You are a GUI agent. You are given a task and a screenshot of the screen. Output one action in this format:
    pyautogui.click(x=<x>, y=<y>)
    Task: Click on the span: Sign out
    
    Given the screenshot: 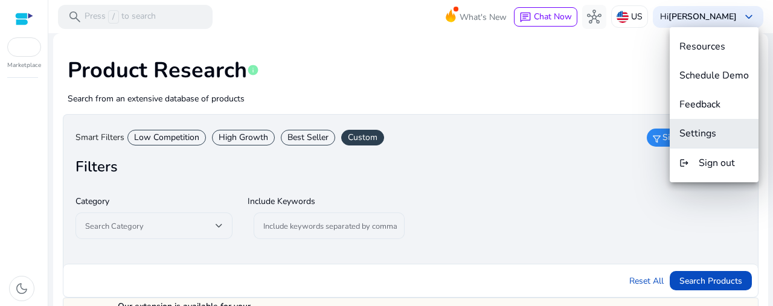 What is the action you would take?
    pyautogui.click(x=717, y=163)
    